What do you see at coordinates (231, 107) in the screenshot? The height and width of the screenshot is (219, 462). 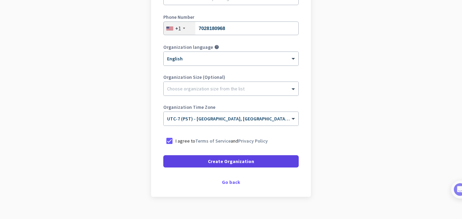 I see `label: Organization Time Zone` at bounding box center [231, 107].